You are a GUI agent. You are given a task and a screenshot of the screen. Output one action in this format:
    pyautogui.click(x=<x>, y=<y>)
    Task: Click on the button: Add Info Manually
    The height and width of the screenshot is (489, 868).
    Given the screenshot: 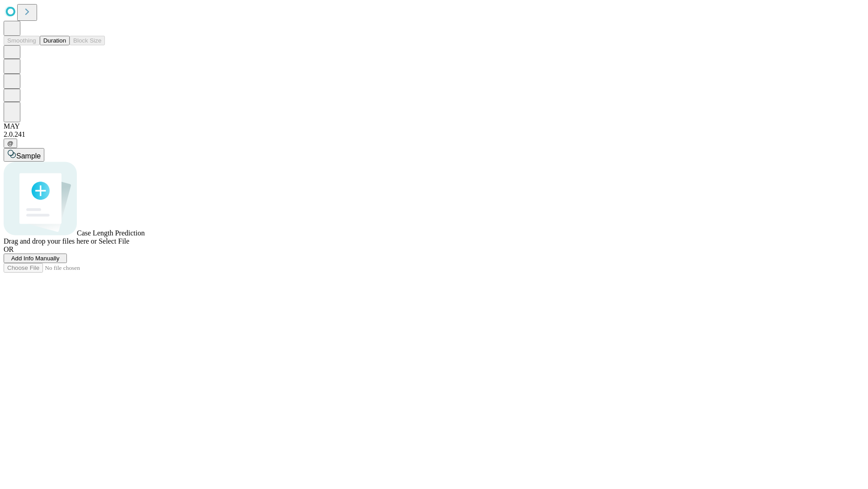 What is the action you would take?
    pyautogui.click(x=36, y=258)
    